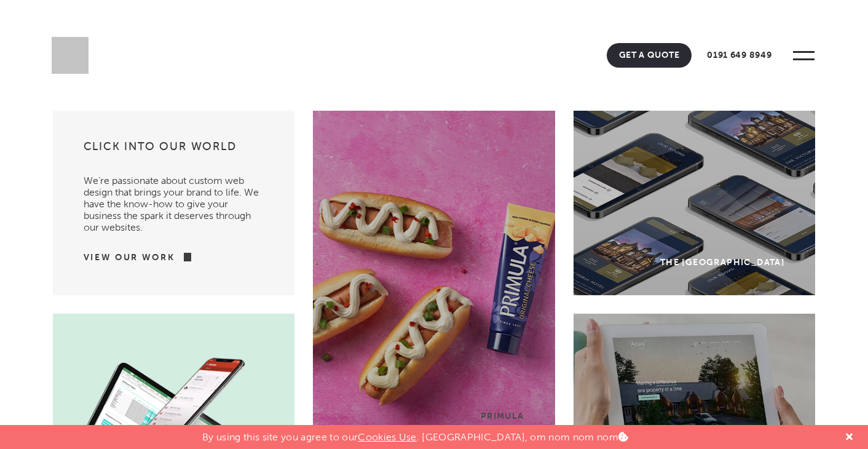 The height and width of the screenshot is (449, 868). I want to click on a: Cookies Use, so click(387, 437).